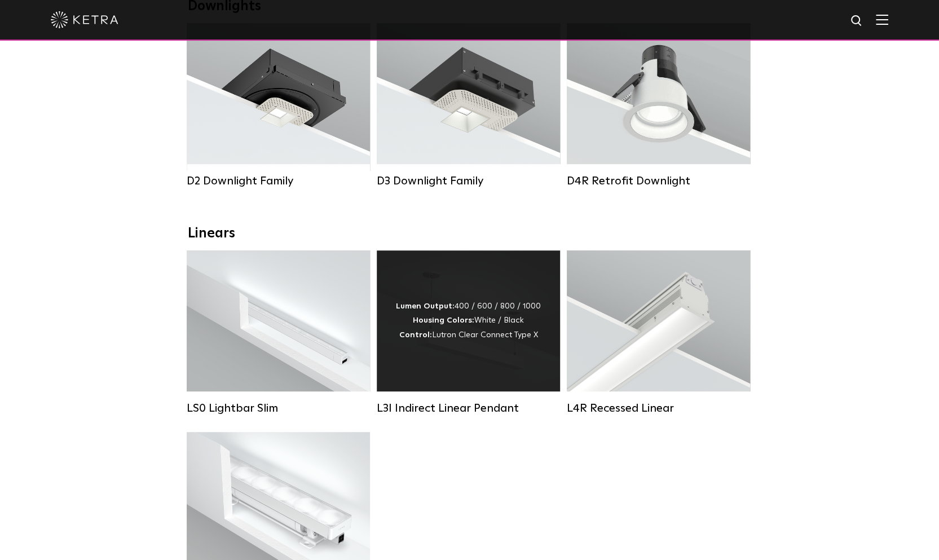  What do you see at coordinates (470, 233) in the screenshot?
I see `div: Linears` at bounding box center [470, 233].